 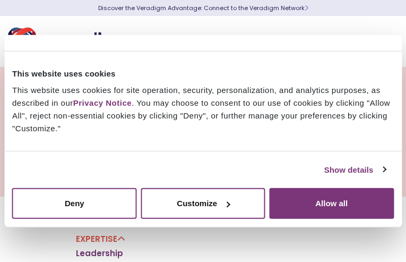 What do you see at coordinates (102, 102) in the screenshot?
I see `a: Privacy Notice` at bounding box center [102, 102].